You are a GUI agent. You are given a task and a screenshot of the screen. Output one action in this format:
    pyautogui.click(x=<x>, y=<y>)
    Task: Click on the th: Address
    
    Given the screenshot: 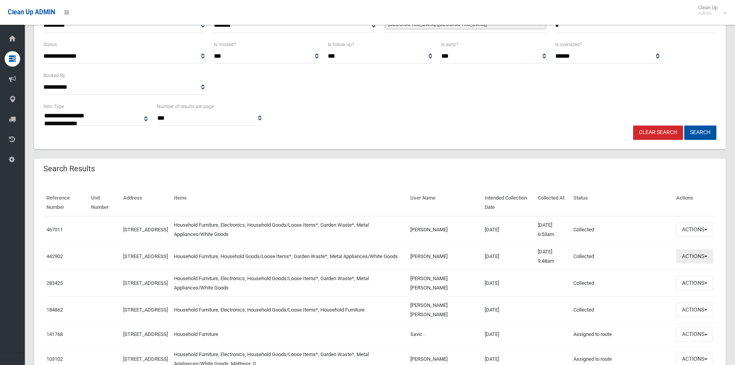 What is the action you would take?
    pyautogui.click(x=145, y=203)
    